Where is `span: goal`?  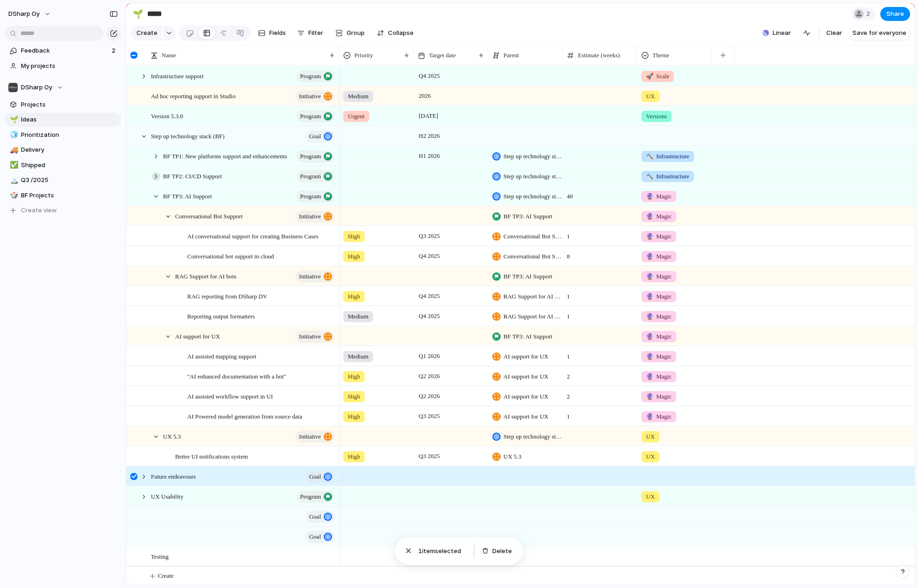
span: goal is located at coordinates (315, 476).